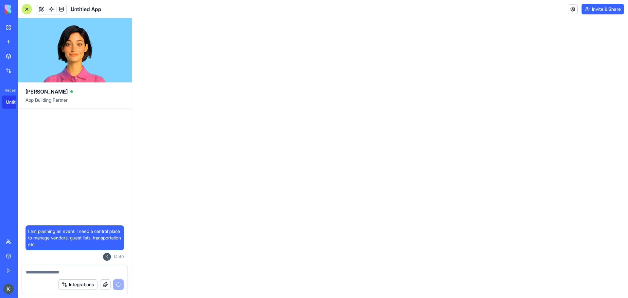 The height and width of the screenshot is (298, 628). I want to click on button: Integrations, so click(78, 285).